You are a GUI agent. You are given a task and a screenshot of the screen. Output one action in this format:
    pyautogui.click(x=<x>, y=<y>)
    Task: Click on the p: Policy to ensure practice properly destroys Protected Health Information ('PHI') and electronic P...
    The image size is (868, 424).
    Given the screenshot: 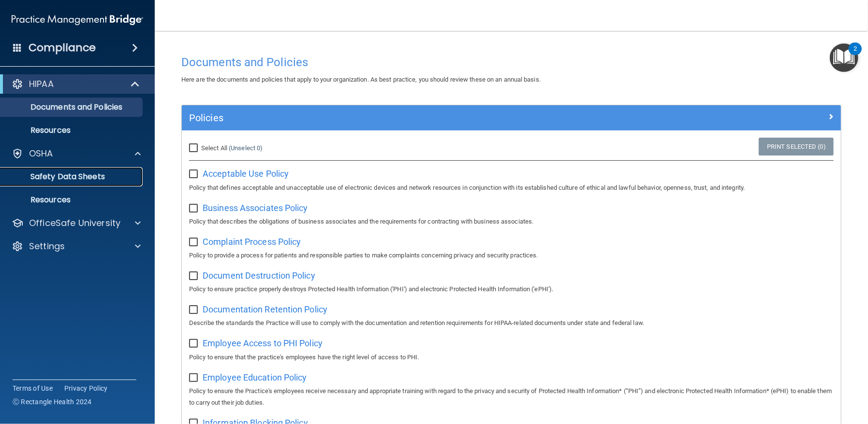 What is the action you would take?
    pyautogui.click(x=511, y=289)
    